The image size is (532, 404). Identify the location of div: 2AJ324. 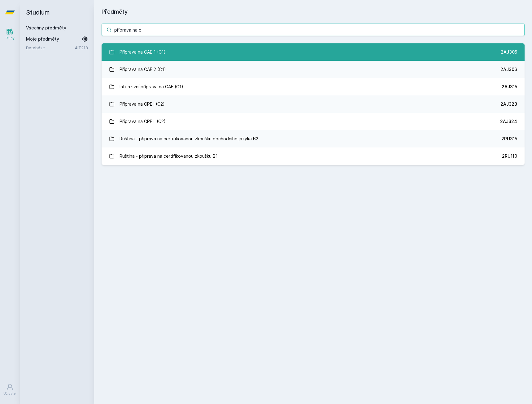
(508, 122).